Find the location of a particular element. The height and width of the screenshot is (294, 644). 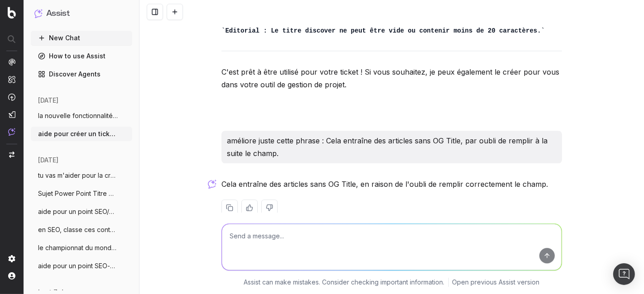

span: aide pour créer un ticket : dans notre c is located at coordinates (78, 134).